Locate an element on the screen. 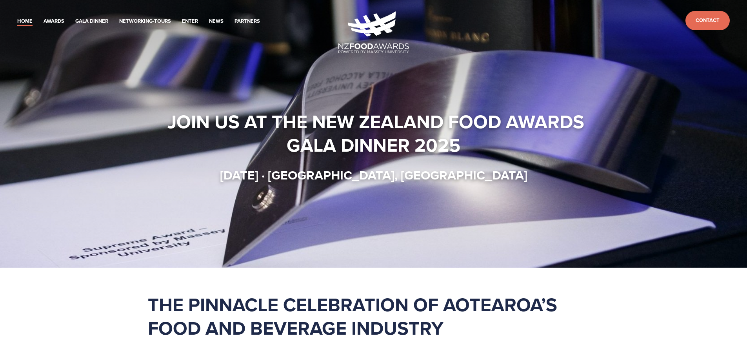 This screenshot has height=357, width=747. strong: Join us at the New Zealand Food Awards Gala Dinner 2025 is located at coordinates (378, 133).